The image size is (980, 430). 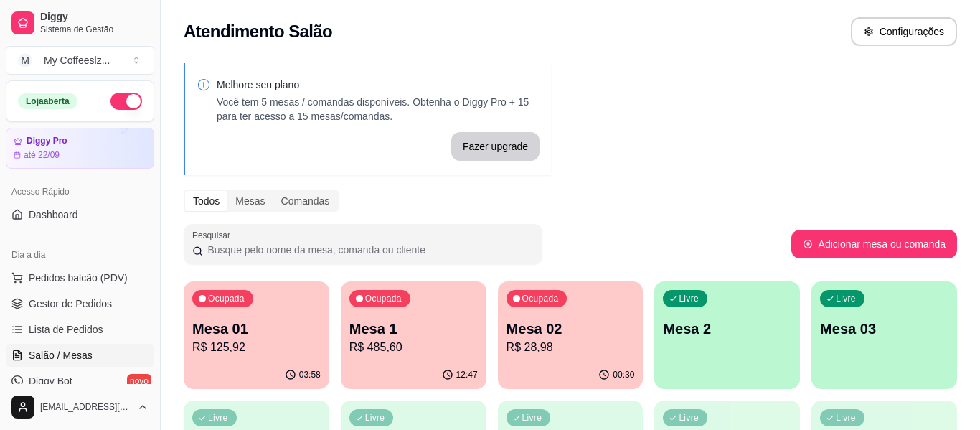 What do you see at coordinates (80, 148) in the screenshot?
I see `a: Diggy Proaté 22/09` at bounding box center [80, 148].